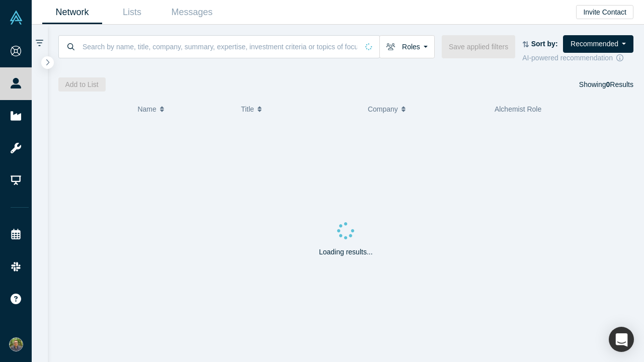 The image size is (644, 362). Describe the element at coordinates (606, 85) in the screenshot. I see `div: Showing` at that location.